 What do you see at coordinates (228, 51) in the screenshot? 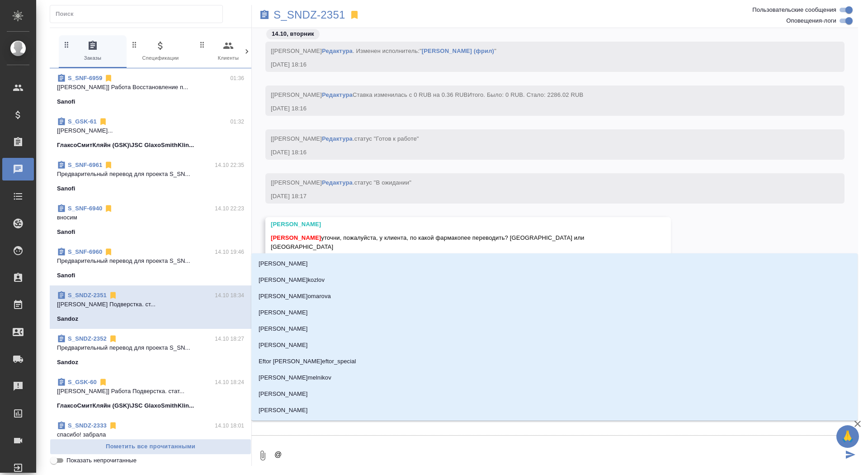
I see `span: Клиенты` at bounding box center [228, 51].